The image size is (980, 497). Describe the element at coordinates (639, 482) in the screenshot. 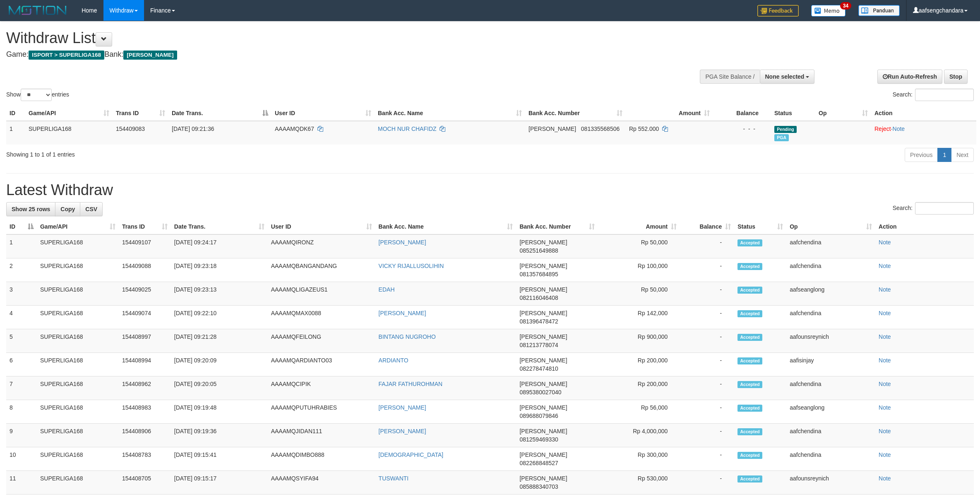

I see `td: Rp 530,000` at that location.